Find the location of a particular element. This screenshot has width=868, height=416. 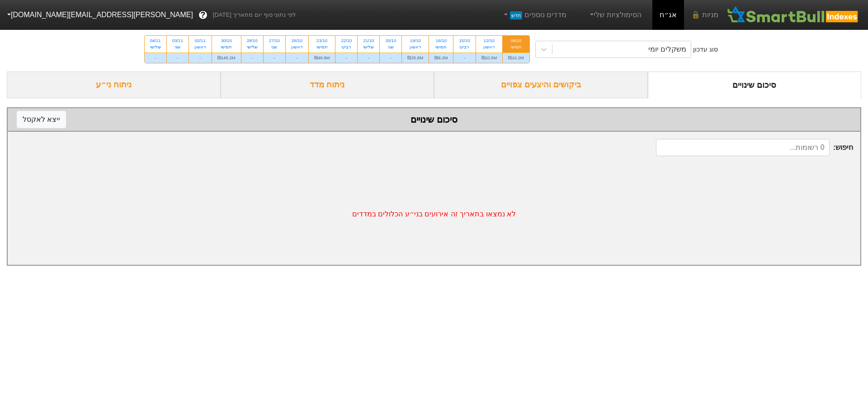

div: 30/10 is located at coordinates (227, 41).